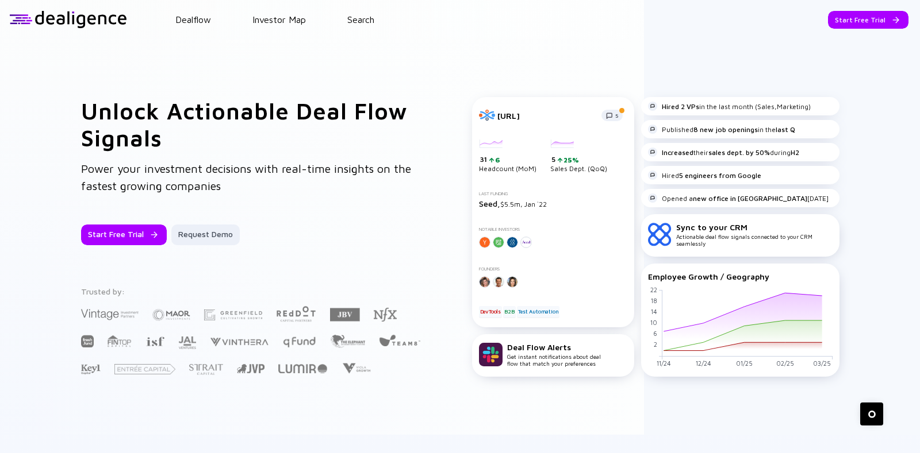 The width and height of the screenshot is (920, 453). Describe the element at coordinates (725, 129) in the screenshot. I see `strong: 8 new job openings` at that location.